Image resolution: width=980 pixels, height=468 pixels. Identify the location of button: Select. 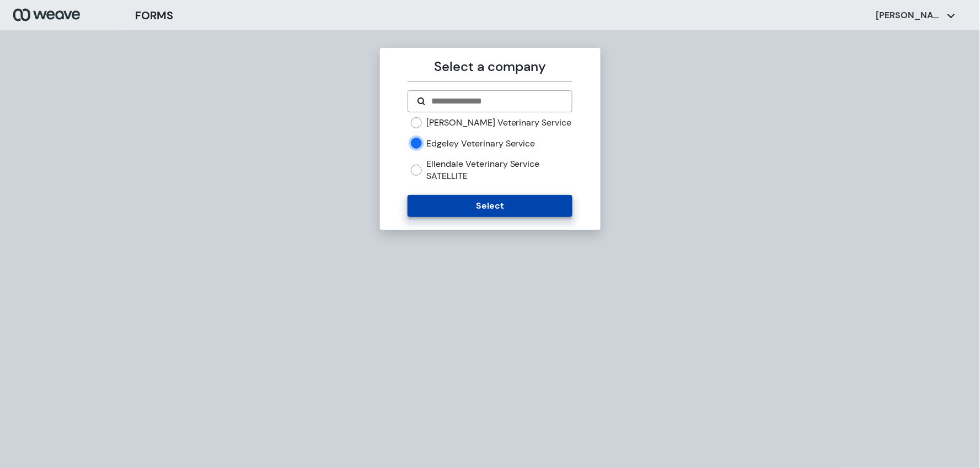
(490, 206).